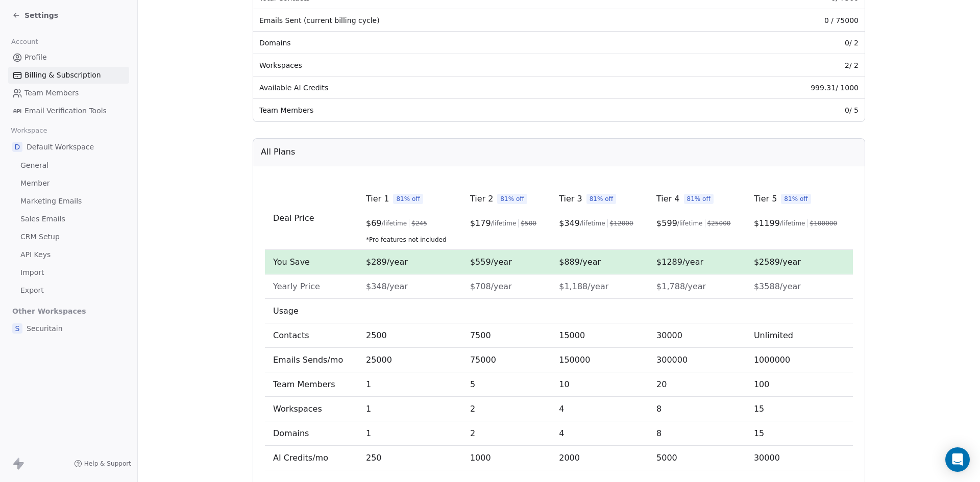  What do you see at coordinates (32, 290) in the screenshot?
I see `span: Export` at bounding box center [32, 290].